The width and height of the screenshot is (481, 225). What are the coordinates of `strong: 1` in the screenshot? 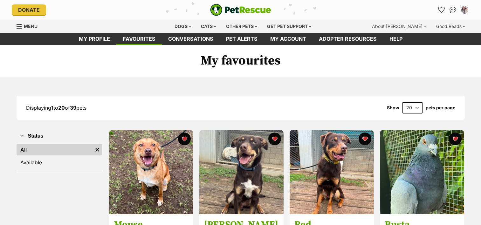 It's located at (52, 108).